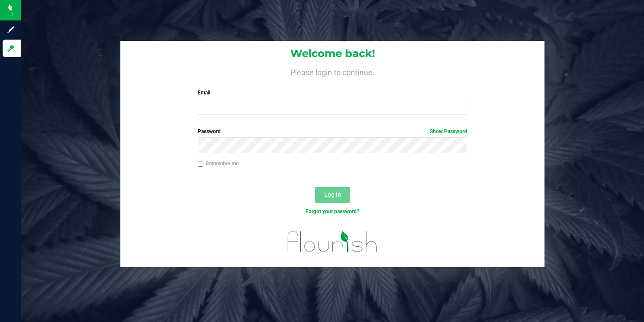 This screenshot has width=644, height=322. Describe the element at coordinates (11, 48) in the screenshot. I see `inline-svg: Log in` at that location.